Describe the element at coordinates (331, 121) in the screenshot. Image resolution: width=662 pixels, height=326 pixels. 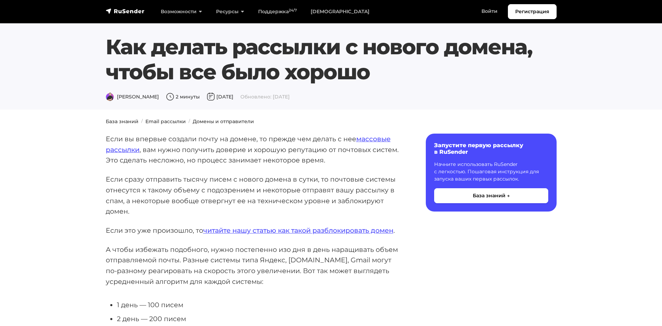
I see `nav: breadcrumb` at that location.